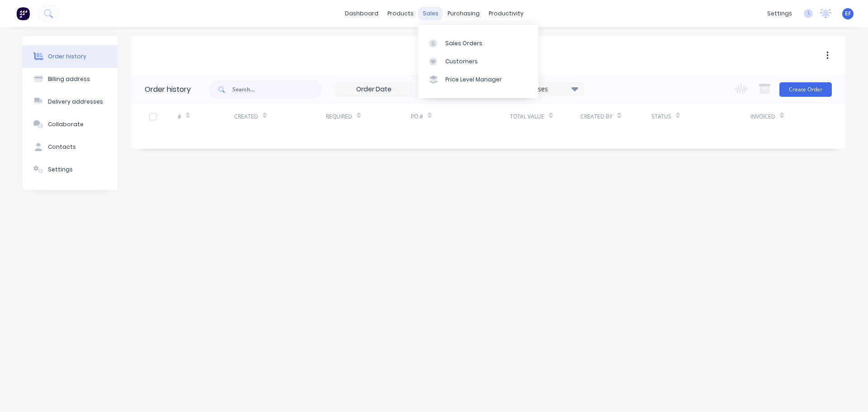 The width and height of the screenshot is (868, 412). Describe the element at coordinates (68, 79) in the screenshot. I see `div: Billing address` at that location.